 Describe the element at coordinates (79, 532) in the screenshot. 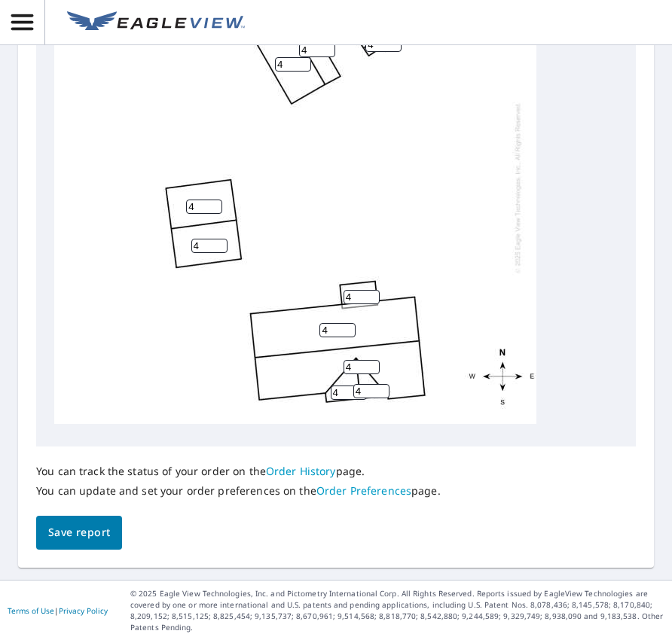

I see `span: Save report` at that location.